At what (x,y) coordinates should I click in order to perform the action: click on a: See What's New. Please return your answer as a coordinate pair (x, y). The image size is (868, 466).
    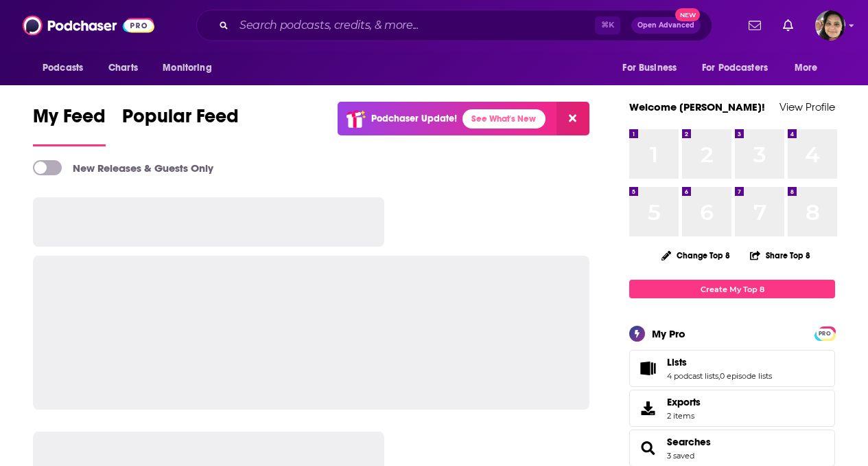
    Looking at the image, I should click on (504, 119).